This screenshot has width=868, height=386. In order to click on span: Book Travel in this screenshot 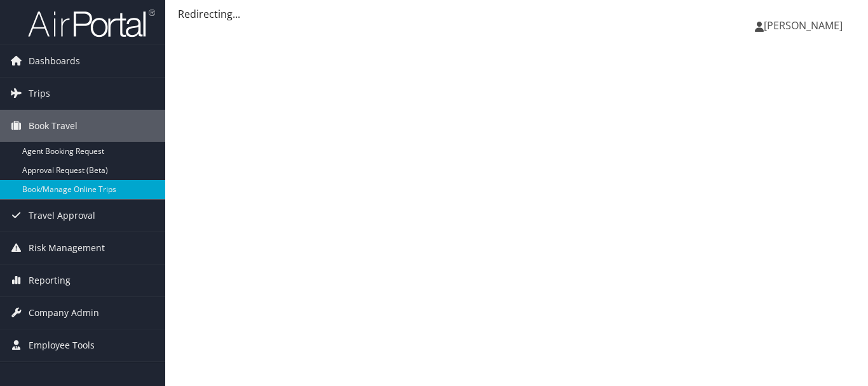, I will do `click(53, 126)`.